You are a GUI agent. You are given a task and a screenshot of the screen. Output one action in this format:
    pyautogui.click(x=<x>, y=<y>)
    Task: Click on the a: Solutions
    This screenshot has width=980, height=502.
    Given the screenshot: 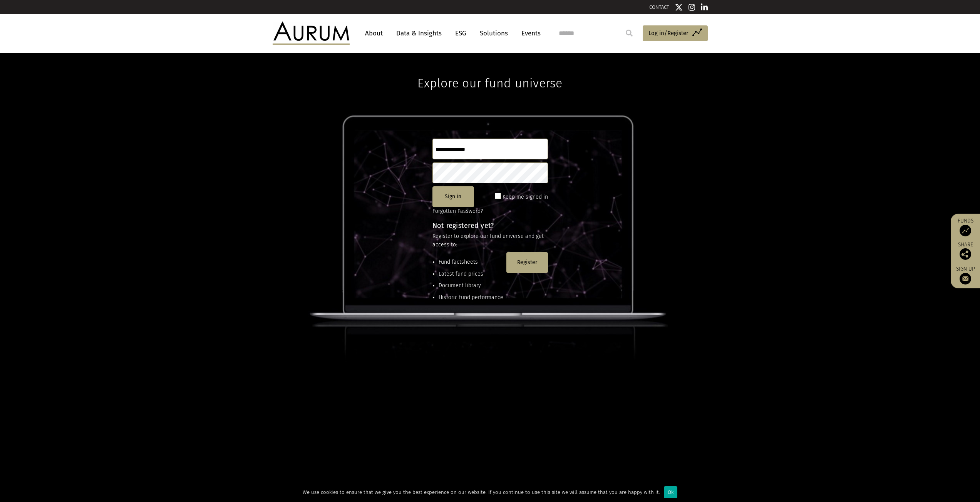 What is the action you would take?
    pyautogui.click(x=494, y=33)
    